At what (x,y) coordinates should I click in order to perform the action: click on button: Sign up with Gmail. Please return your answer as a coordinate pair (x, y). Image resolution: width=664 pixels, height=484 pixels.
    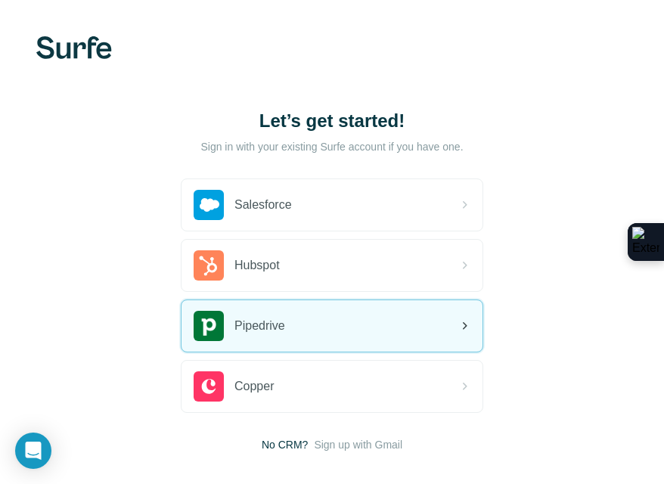
    Looking at the image, I should click on (358, 445).